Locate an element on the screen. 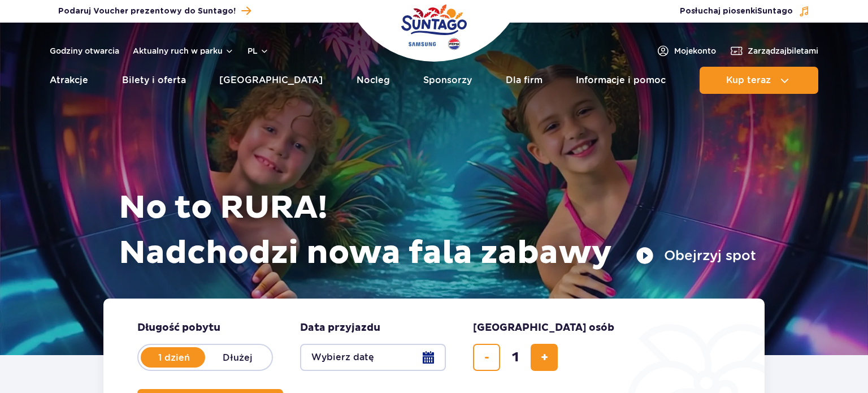 The height and width of the screenshot is (393, 868). label: Dłużej is located at coordinates (237, 357).